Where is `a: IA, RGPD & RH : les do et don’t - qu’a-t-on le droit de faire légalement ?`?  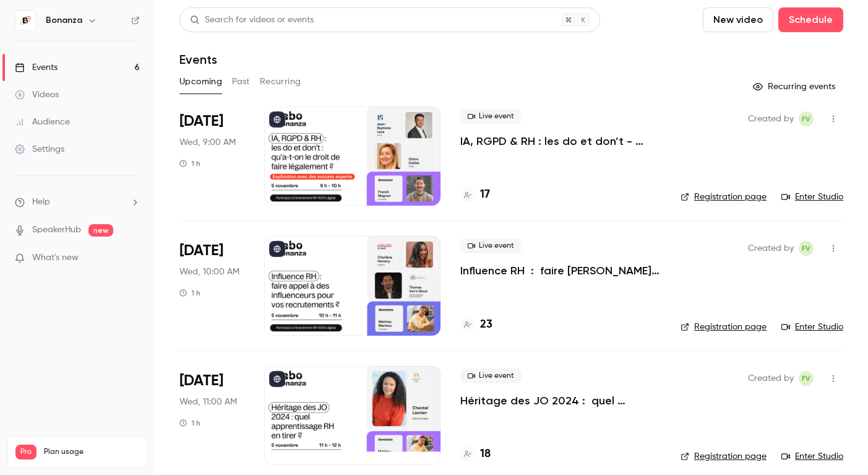 a: IA, RGPD & RH : les do et don’t - qu’a-t-on le droit de faire légalement ? is located at coordinates (560, 141).